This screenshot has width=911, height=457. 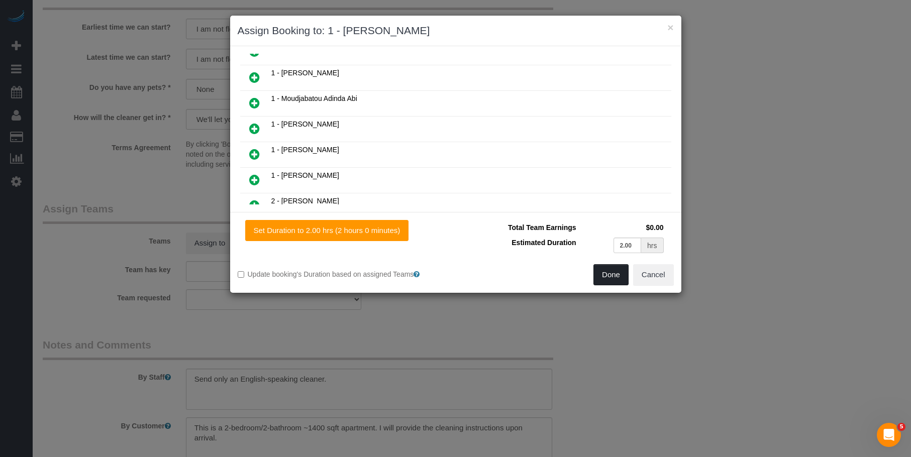 I want to click on span: Estimated Duration, so click(x=543, y=243).